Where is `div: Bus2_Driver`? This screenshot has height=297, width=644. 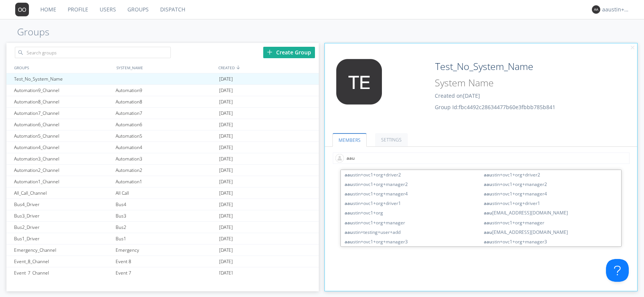
div: Bus2_Driver is located at coordinates (63, 227).